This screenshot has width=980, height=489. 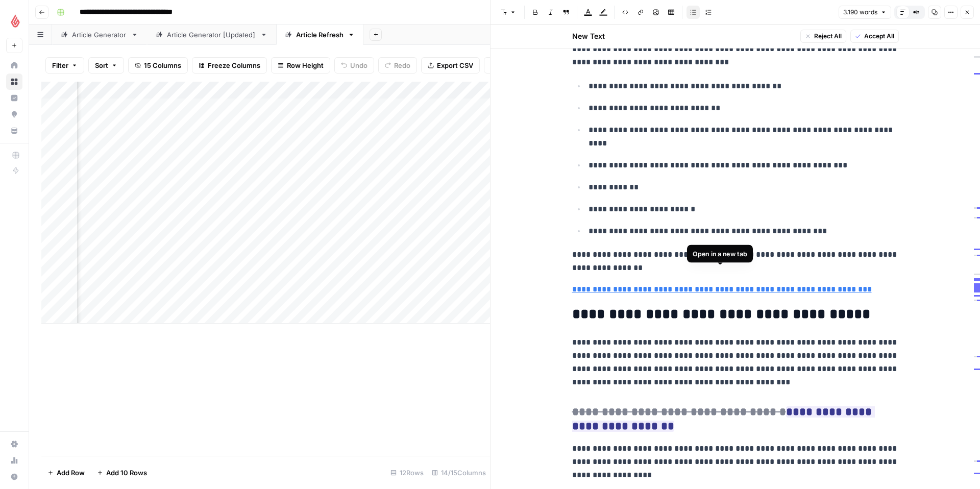 I want to click on span: Row Height, so click(x=306, y=65).